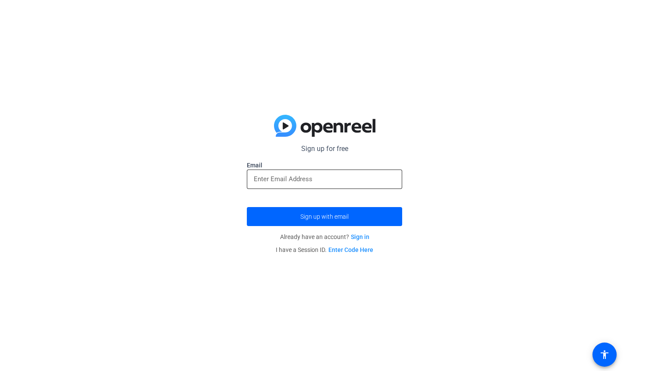 Image resolution: width=649 pixels, height=371 pixels. Describe the element at coordinates (324, 165) in the screenshot. I see `label: Email` at that location.